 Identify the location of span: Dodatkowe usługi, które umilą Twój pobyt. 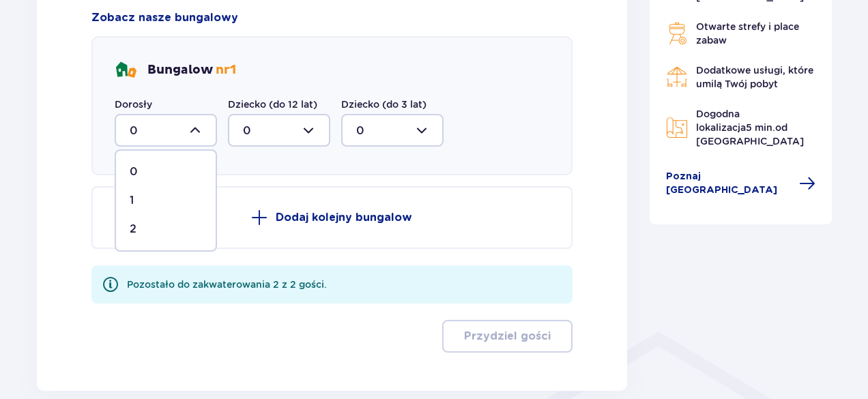
(755, 77).